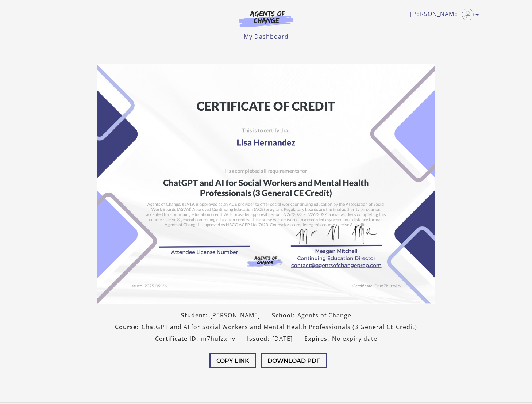 Image resolution: width=532 pixels, height=404 pixels. What do you see at coordinates (128, 327) in the screenshot?
I see `span: Course:` at bounding box center [128, 327].